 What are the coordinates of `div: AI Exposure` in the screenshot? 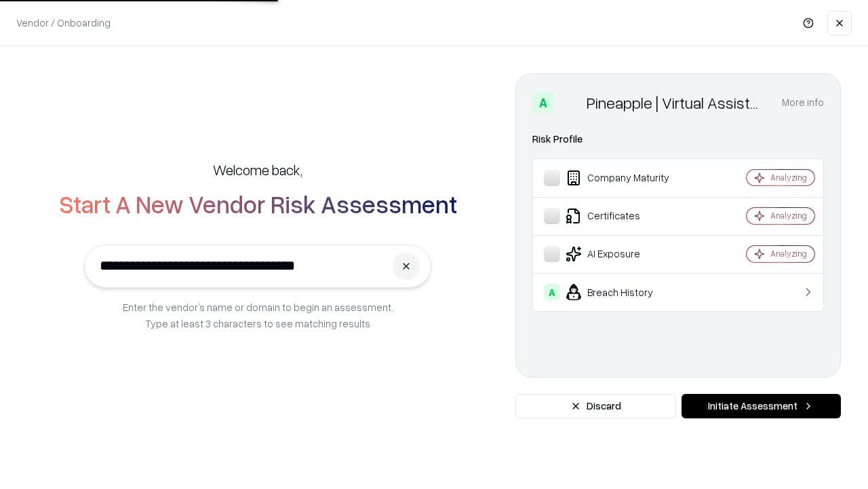 It's located at (625, 254).